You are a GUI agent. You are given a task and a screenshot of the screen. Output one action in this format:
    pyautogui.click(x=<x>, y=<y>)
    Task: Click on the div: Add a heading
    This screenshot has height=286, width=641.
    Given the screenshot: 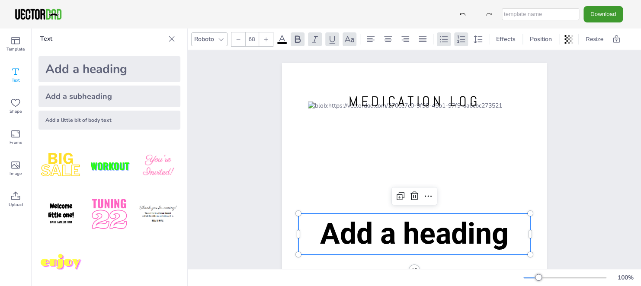 What is the action you would take?
    pyautogui.click(x=109, y=69)
    